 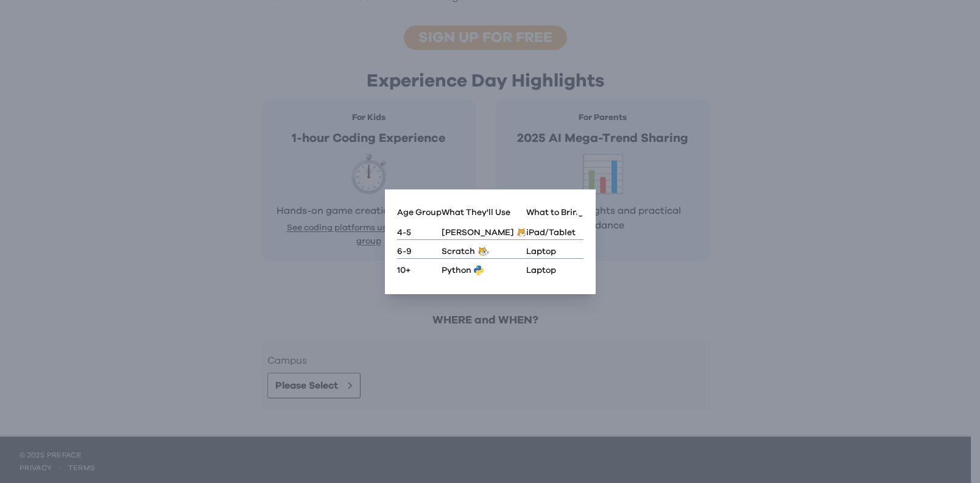 What do you see at coordinates (555, 212) in the screenshot?
I see `p: What to Bring` at bounding box center [555, 212].